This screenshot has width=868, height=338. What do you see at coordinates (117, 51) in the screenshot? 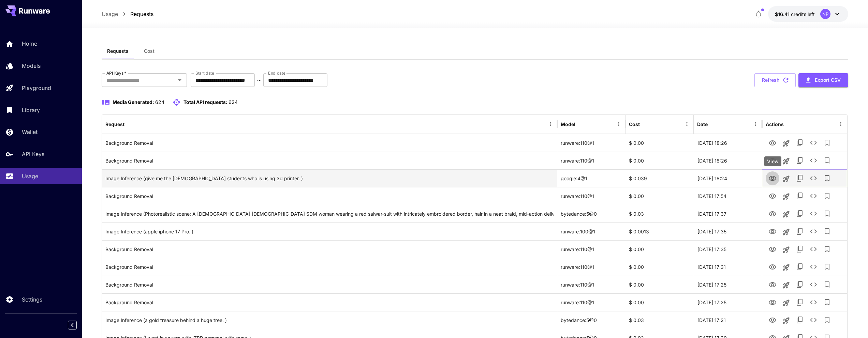
I see `span: Requests` at bounding box center [117, 51].